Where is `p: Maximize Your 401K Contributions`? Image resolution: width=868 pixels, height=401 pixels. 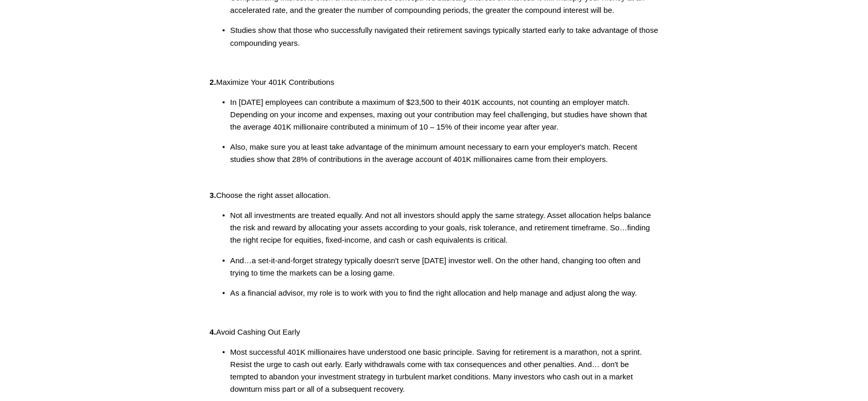 p: Maximize Your 401K Contributions is located at coordinates (434, 82).